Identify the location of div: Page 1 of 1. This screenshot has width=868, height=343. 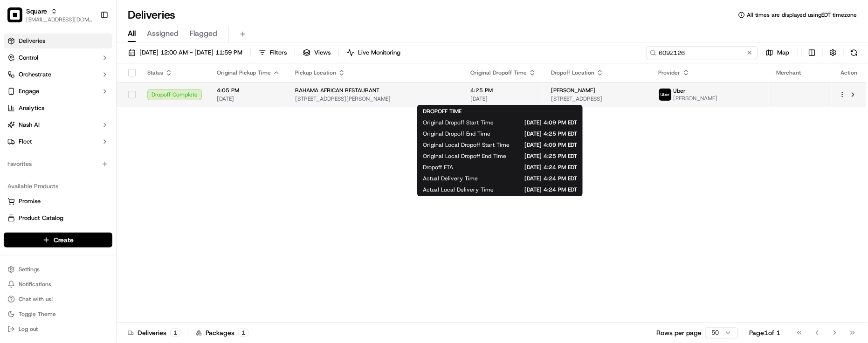
(765, 332).